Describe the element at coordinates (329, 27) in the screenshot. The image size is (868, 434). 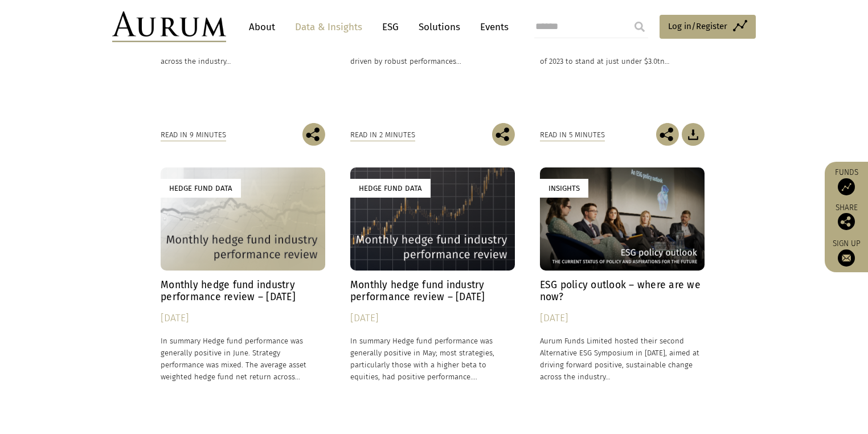
I see `a: Data & Insights` at that location.